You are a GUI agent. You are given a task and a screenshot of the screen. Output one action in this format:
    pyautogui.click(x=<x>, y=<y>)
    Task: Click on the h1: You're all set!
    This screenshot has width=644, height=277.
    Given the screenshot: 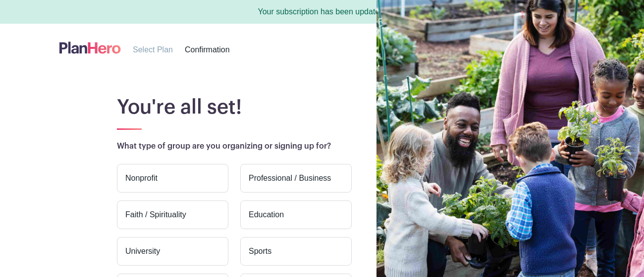 What is the action you would take?
    pyautogui.click(x=352, y=108)
    